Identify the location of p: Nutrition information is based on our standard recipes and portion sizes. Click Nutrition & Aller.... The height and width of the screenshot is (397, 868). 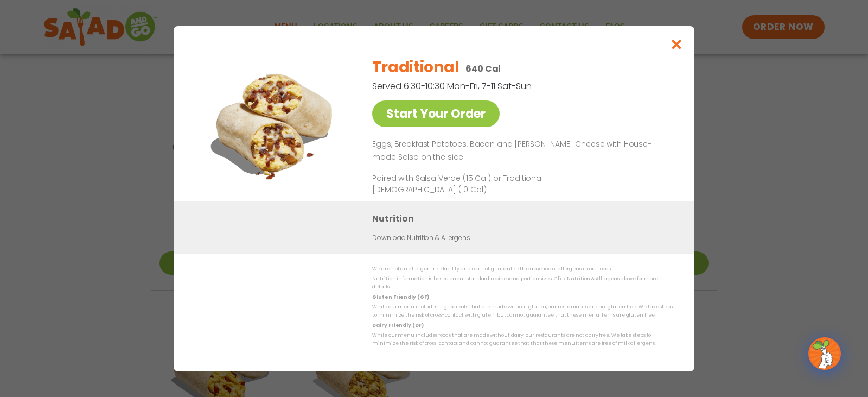
(523, 283).